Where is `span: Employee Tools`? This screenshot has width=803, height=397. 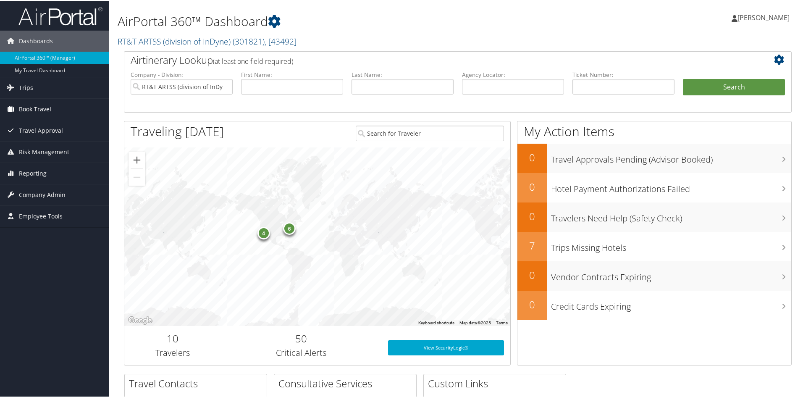
span: Employee Tools is located at coordinates (41, 215).